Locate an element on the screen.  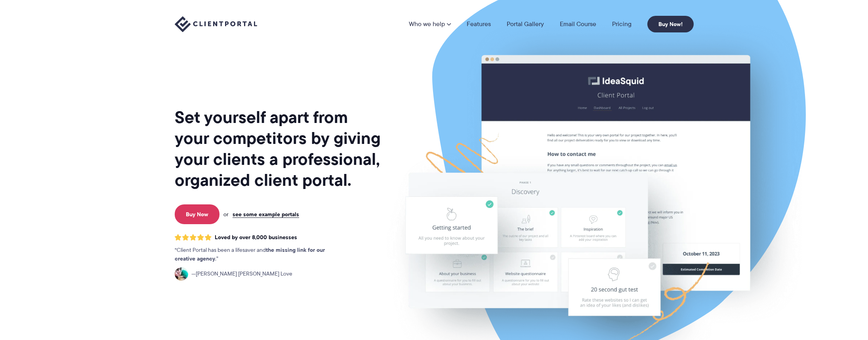
h1: Set yourself apart from your competitors by giving your clients a professional, organized client ... is located at coordinates (279, 149).